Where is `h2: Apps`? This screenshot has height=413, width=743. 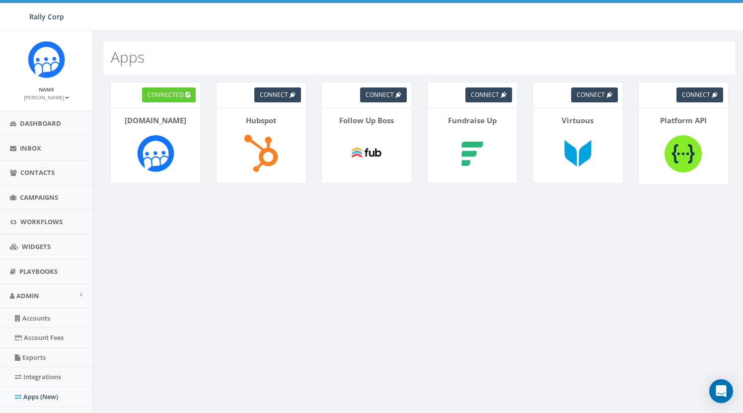
h2: Apps is located at coordinates (128, 57).